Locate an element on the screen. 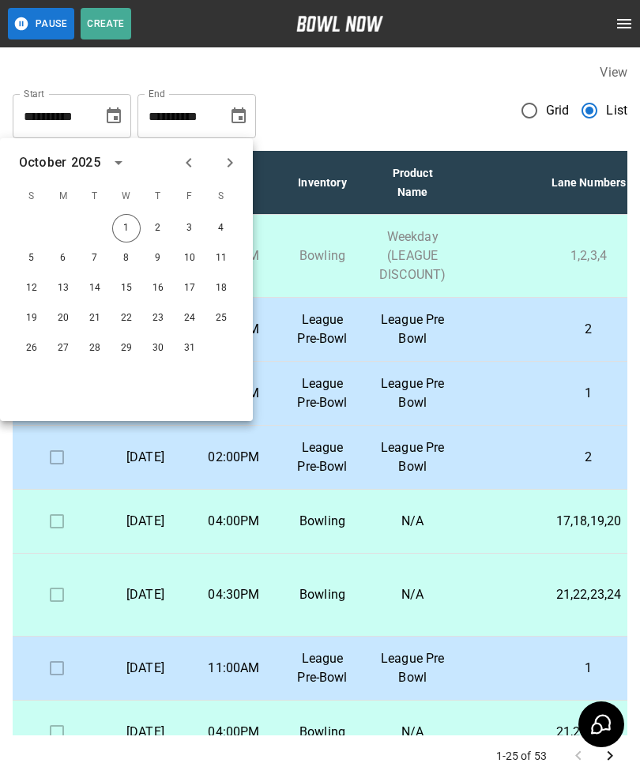 The height and width of the screenshot is (763, 640). button: open drawer is located at coordinates (624, 24).